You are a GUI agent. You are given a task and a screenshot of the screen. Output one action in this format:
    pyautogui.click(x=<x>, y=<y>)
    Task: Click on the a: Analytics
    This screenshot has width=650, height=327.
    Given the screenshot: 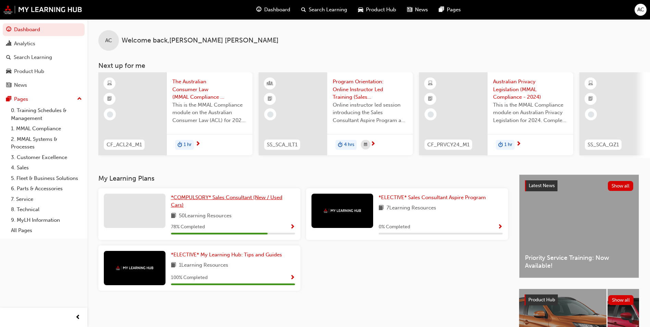 What is the action you would take?
    pyautogui.click(x=43, y=43)
    